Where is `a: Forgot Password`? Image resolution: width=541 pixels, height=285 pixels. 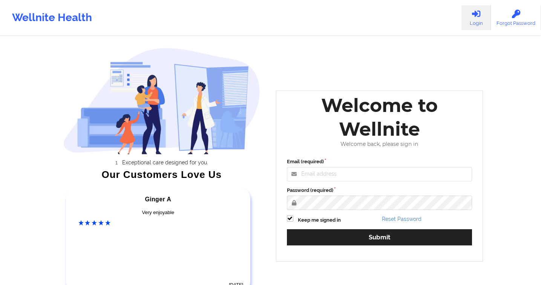
a: Forgot Password is located at coordinates (516, 18).